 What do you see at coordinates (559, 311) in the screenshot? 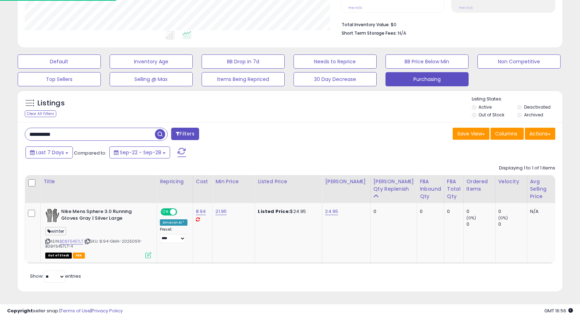
I see `span: 2025-10-6 16:56 GMT` at bounding box center [559, 311].